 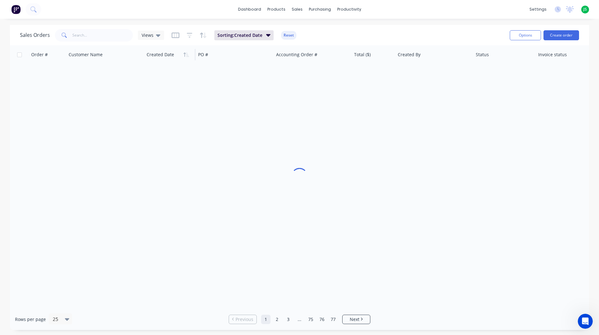 I want to click on span: Sorting: Created Date, so click(x=240, y=35).